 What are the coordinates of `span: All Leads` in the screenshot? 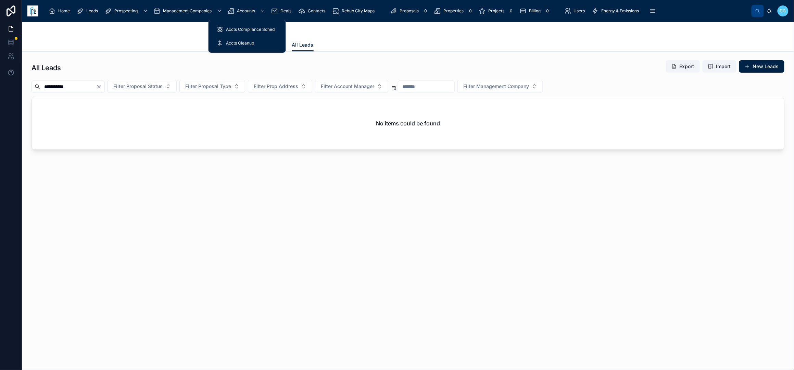 It's located at (303, 45).